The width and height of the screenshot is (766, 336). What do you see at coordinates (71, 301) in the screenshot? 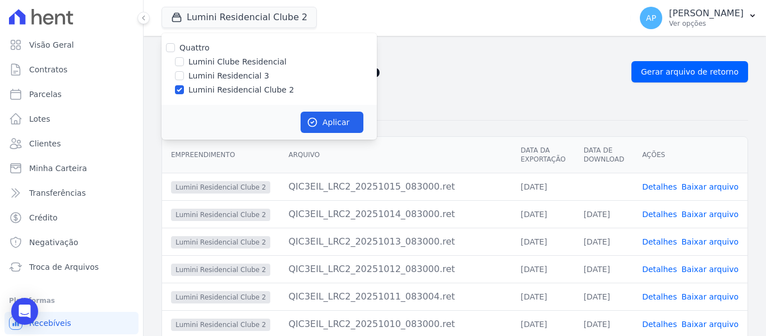
I see `div: Plataformas` at bounding box center [71, 301].